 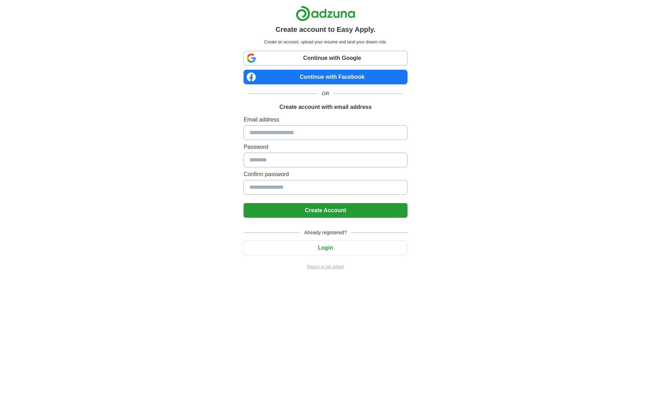 What do you see at coordinates (325, 248) in the screenshot?
I see `a: Login` at bounding box center [325, 248].